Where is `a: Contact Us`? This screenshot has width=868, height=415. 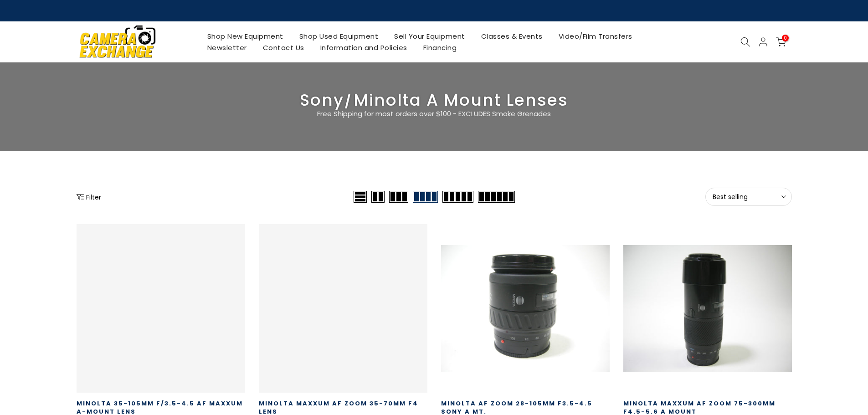 a: Contact Us is located at coordinates (283, 47).